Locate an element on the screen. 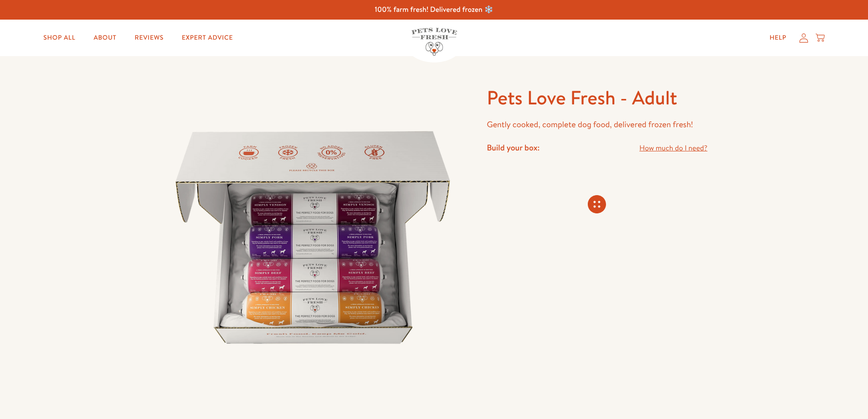  svg: Connecting store is located at coordinates (597, 204).